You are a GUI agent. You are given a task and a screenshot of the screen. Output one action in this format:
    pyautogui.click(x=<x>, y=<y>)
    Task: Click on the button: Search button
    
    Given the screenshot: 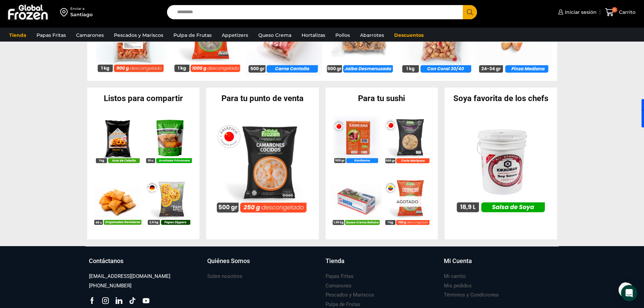 What is the action you would take?
    pyautogui.click(x=470, y=12)
    